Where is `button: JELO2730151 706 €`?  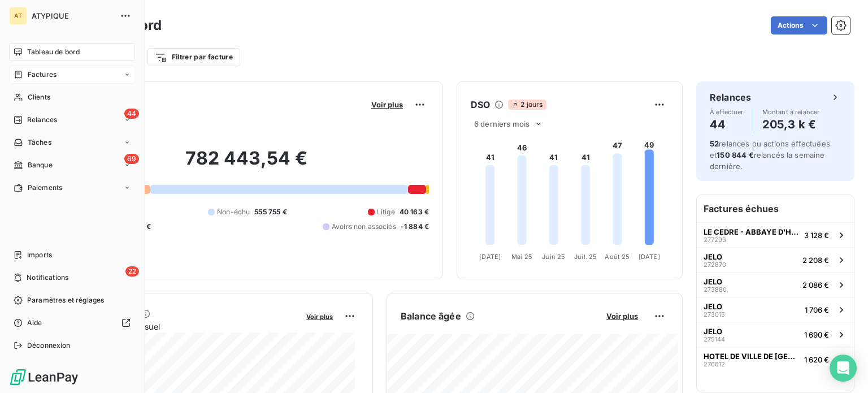
button: JELO2730151 706 € is located at coordinates (775, 309).